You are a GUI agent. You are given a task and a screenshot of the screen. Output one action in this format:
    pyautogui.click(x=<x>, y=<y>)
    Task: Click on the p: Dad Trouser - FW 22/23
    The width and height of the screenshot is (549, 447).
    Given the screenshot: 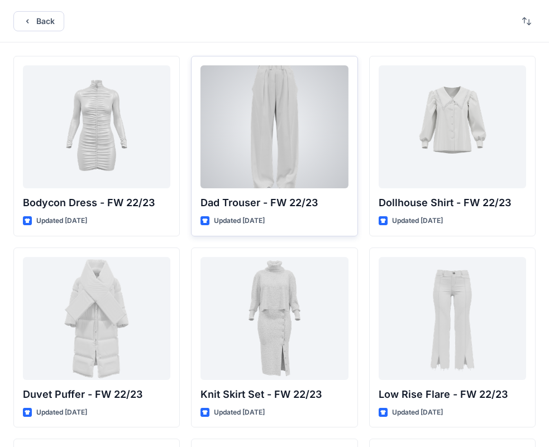 What is the action you would take?
    pyautogui.click(x=274, y=203)
    